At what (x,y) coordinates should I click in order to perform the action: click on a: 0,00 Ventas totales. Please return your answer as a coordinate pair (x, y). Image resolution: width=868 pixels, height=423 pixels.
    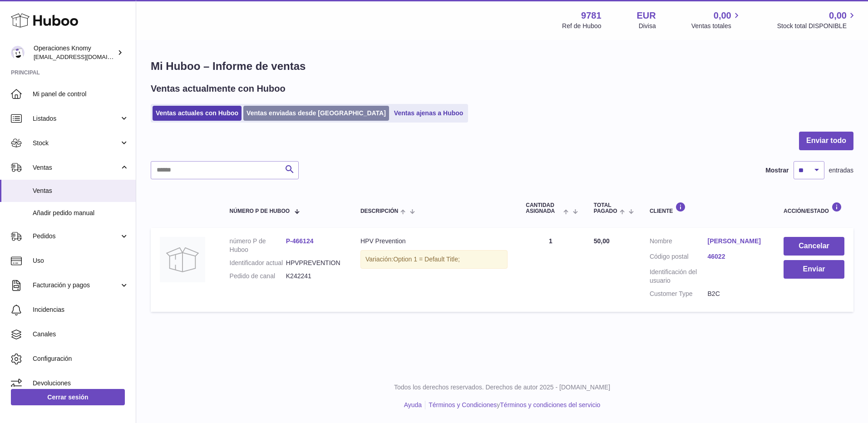
    Looking at the image, I should click on (716, 20).